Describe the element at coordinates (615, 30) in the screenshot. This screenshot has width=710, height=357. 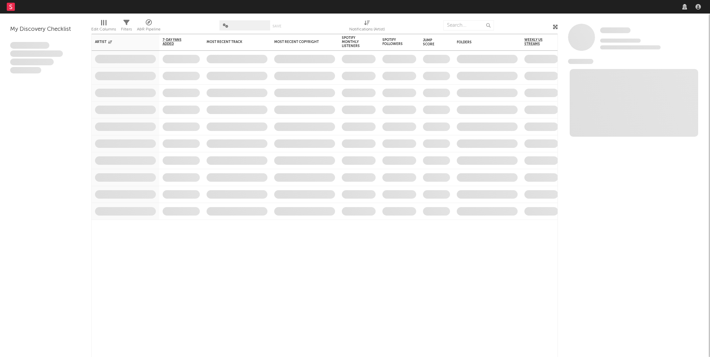
I see `a: Some Artist` at that location.